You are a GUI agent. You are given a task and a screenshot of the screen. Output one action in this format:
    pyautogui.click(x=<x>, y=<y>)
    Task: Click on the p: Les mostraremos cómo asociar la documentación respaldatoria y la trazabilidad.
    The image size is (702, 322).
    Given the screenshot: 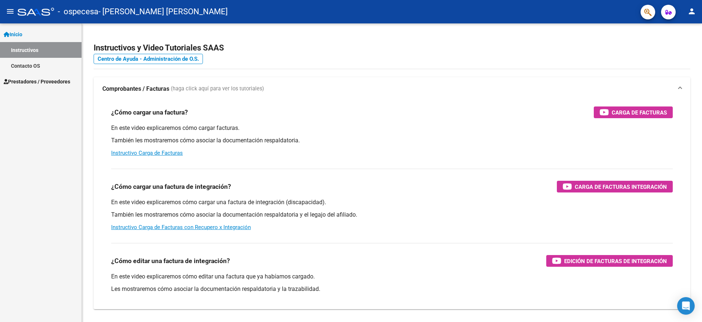 What is the action you would take?
    pyautogui.click(x=392, y=289)
    